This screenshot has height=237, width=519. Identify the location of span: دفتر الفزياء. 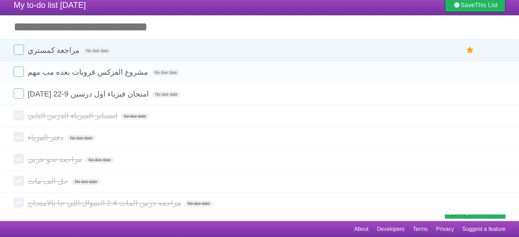
(46, 138).